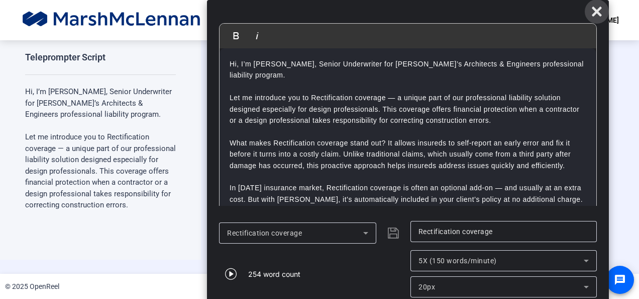  I want to click on span: 20px, so click(427, 287).